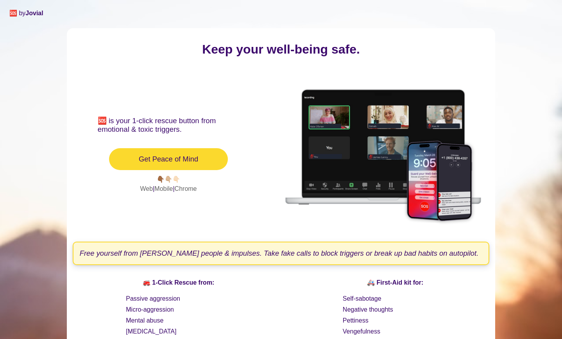 Image resolution: width=562 pixels, height=339 pixels. I want to click on li: Pettiness, so click(395, 320).